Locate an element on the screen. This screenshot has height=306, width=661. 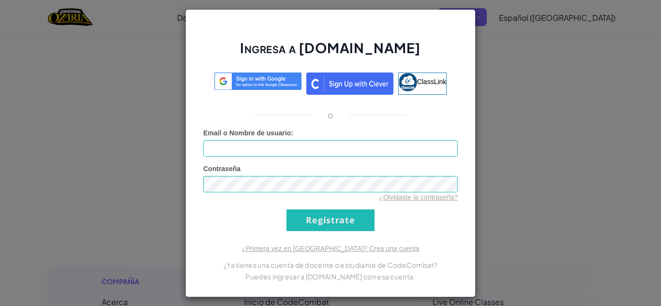
img: classlink-logo-small.png is located at coordinates (408, 82).